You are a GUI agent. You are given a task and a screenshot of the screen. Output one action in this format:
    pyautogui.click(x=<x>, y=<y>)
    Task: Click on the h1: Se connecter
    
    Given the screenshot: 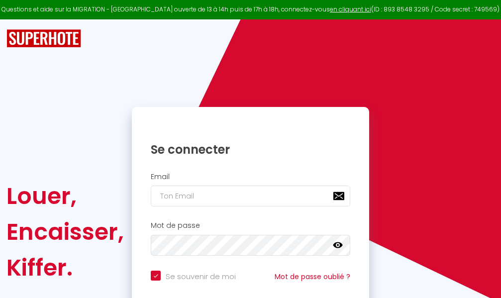 What is the action you would take?
    pyautogui.click(x=250, y=149)
    